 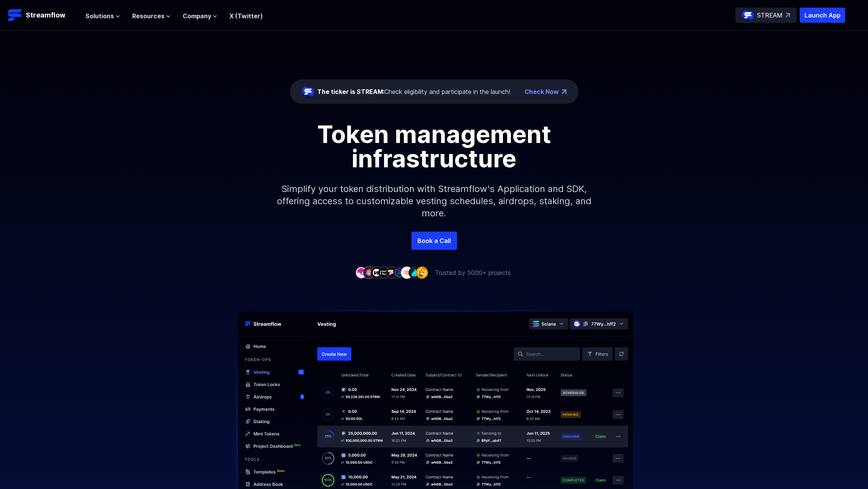 What do you see at coordinates (392, 272) in the screenshot?
I see `img: company-5` at bounding box center [392, 272].